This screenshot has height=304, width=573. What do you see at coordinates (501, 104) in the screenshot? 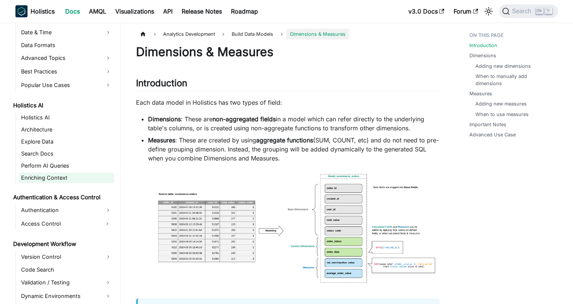
I see `a: Adding new measures` at bounding box center [501, 104].